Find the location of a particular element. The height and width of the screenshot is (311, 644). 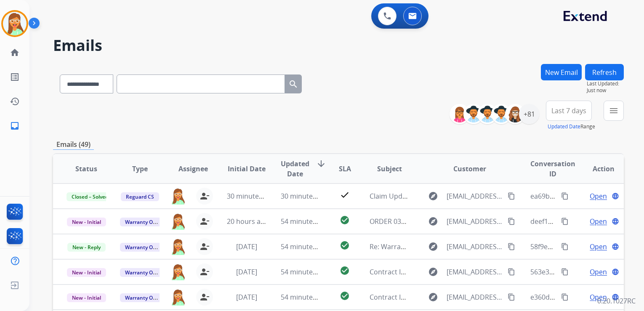

mat-icon: inbox is located at coordinates (15, 126).